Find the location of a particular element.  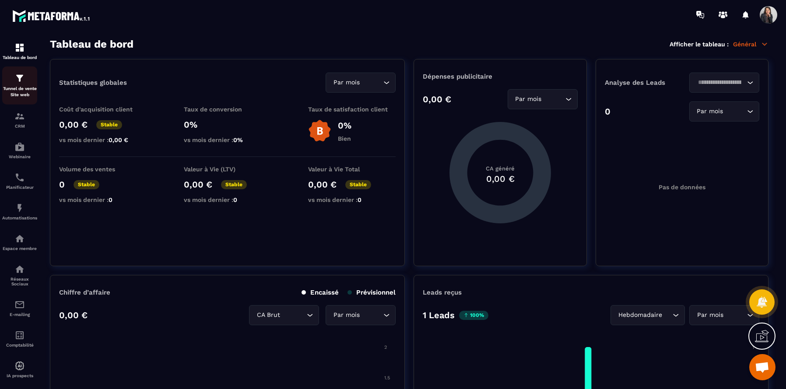

p: 100% is located at coordinates (473, 315).